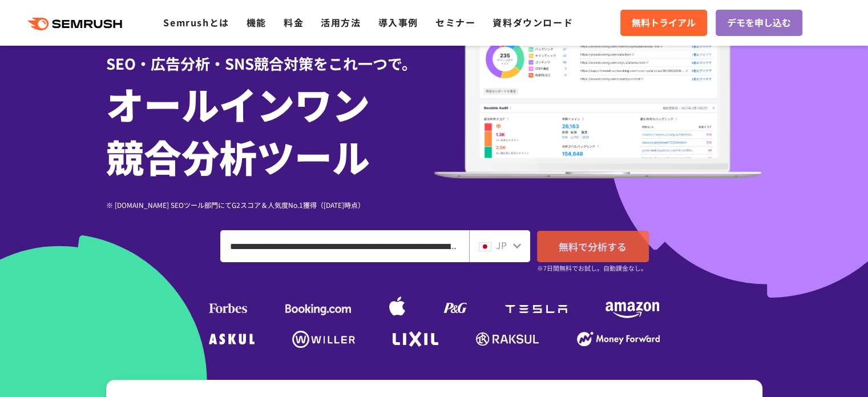  I want to click on a: 料金, so click(294, 22).